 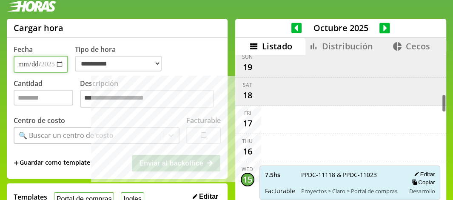 What do you see at coordinates (23, 49) in the screenshot?
I see `label: Fecha` at bounding box center [23, 49].